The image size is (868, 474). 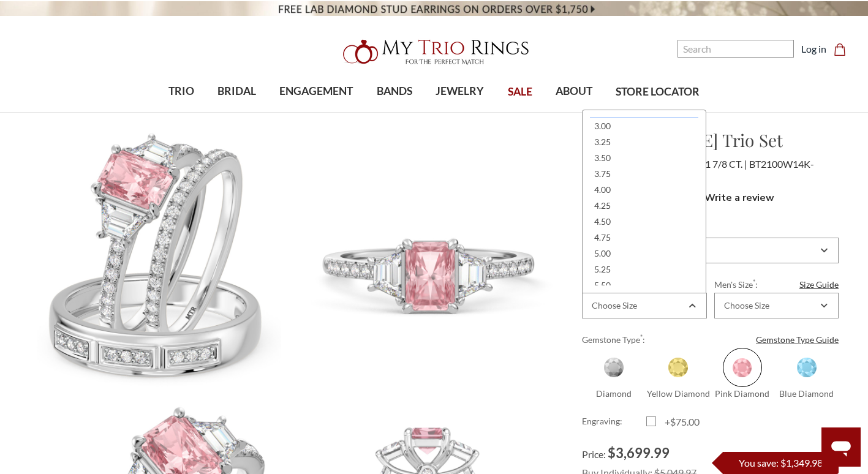 What do you see at coordinates (316, 91) in the screenshot?
I see `span: ENGAGEMENT` at bounding box center [316, 91].